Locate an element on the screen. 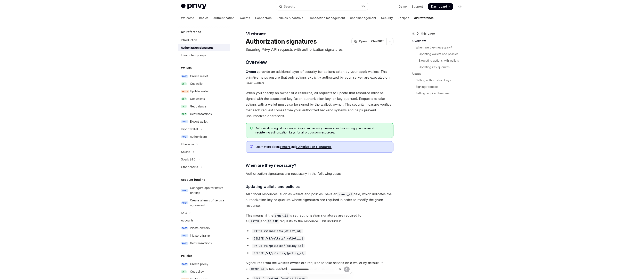 Image resolution: width=644 pixels, height=279 pixels. div: Configure app for native onramp is located at coordinates (209, 190).